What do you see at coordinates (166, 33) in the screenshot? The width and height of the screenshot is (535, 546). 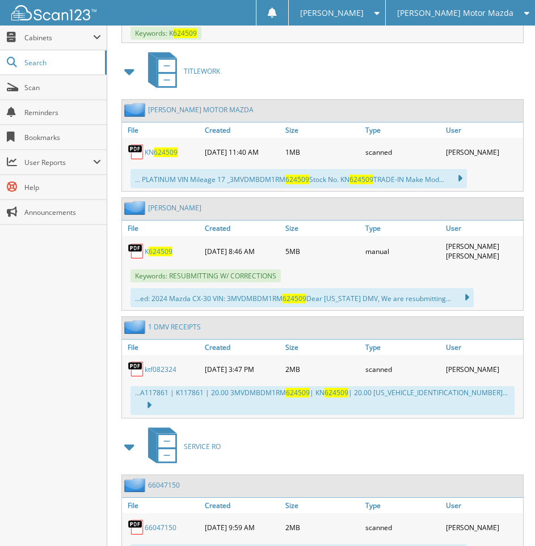 I see `span: Keywords: K` at bounding box center [166, 33].